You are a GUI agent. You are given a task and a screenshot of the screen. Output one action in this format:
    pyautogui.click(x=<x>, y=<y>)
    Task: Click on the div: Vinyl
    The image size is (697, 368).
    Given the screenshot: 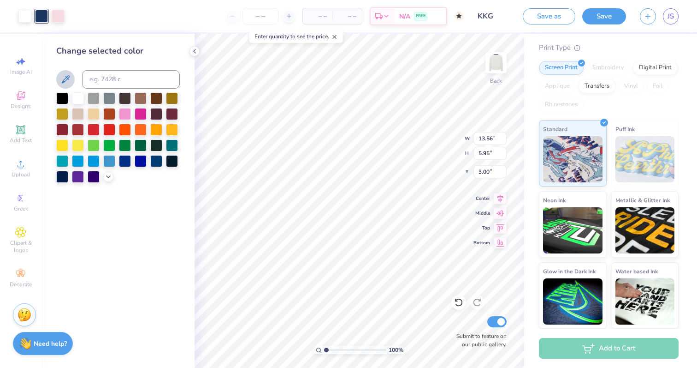 What is the action you would take?
    pyautogui.click(x=631, y=86)
    